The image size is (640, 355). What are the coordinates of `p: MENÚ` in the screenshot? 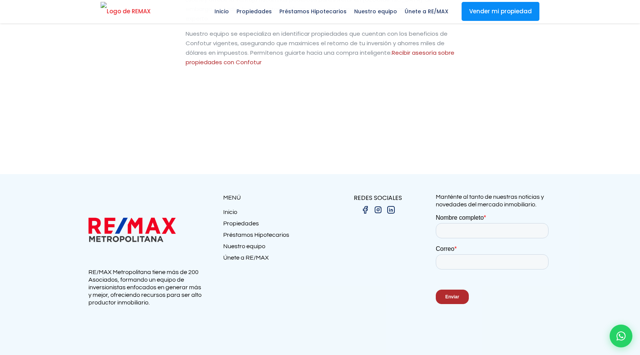 It's located at (271, 197).